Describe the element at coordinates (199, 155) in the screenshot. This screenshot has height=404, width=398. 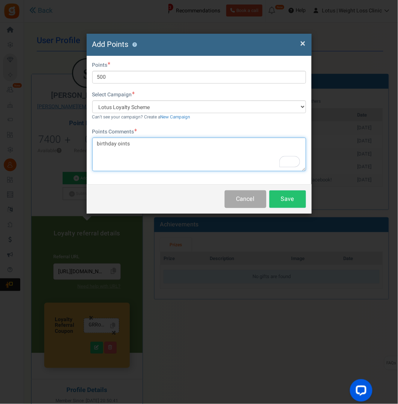
I see `textarea: To enrich screen reader interactions, please activate Accessibility in Grammarly extension settings` at that location.